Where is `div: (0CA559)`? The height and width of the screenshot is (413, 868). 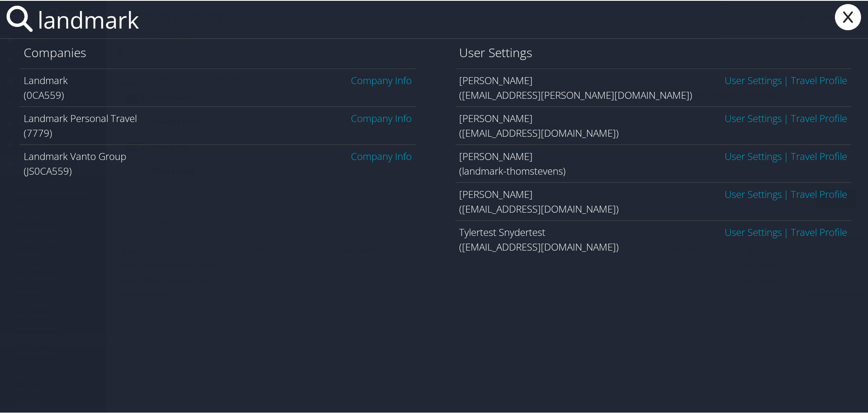 div: (0CA559) is located at coordinates (218, 94).